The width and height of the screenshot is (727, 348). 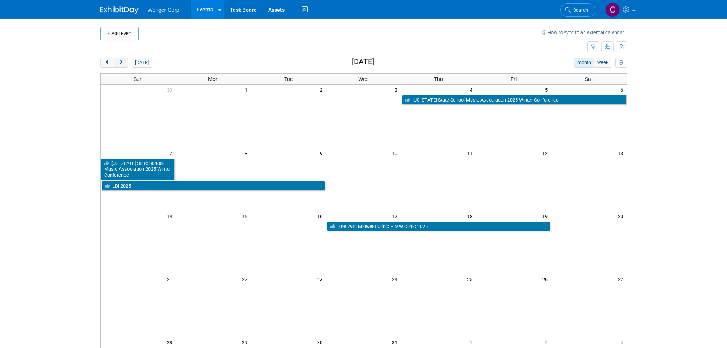 What do you see at coordinates (514, 79) in the screenshot?
I see `span: Fri` at bounding box center [514, 79].